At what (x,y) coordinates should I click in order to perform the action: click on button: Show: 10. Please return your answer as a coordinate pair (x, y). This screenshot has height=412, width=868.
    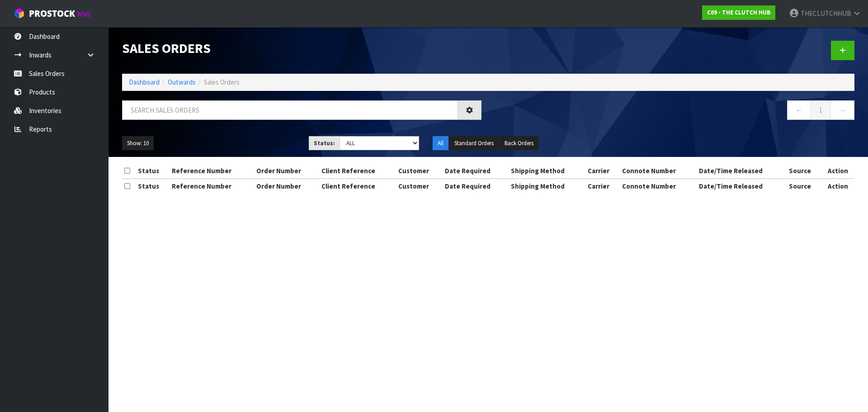
    Looking at the image, I should click on (138, 143).